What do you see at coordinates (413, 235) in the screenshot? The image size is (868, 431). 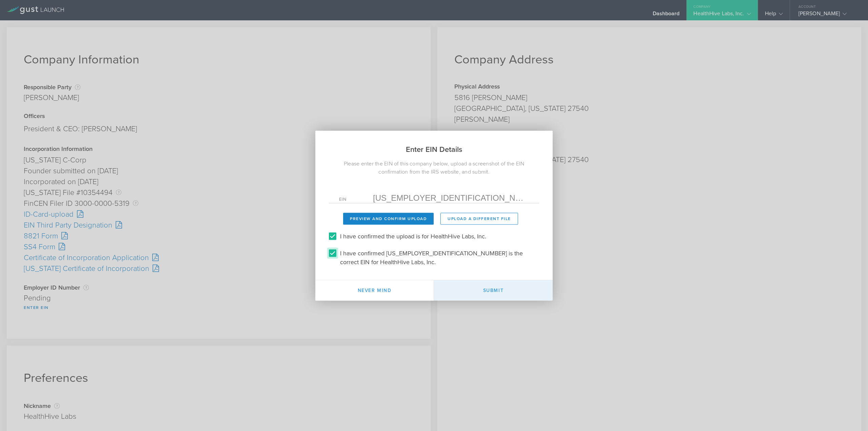 I see `label: I have confirmed the upload is for HealthHive Labs, Inc.` at bounding box center [413, 235].